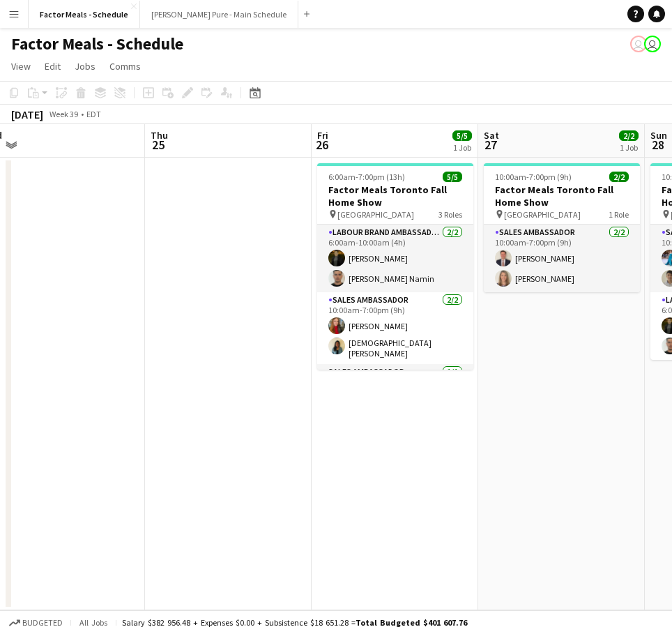  Describe the element at coordinates (93, 113) in the screenshot. I see `div: EDT` at that location.